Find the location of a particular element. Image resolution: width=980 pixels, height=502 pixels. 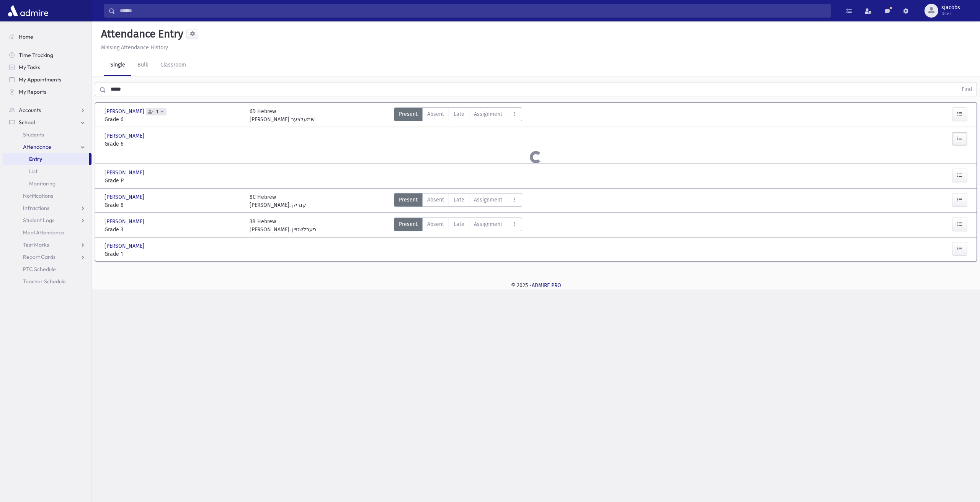

input: Search is located at coordinates (473, 11).